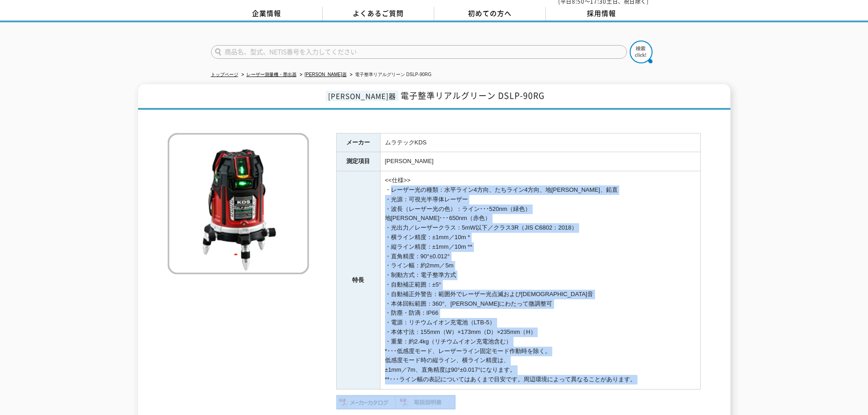  Describe the element at coordinates (540, 143) in the screenshot. I see `td: ムラテックKDS` at that location.